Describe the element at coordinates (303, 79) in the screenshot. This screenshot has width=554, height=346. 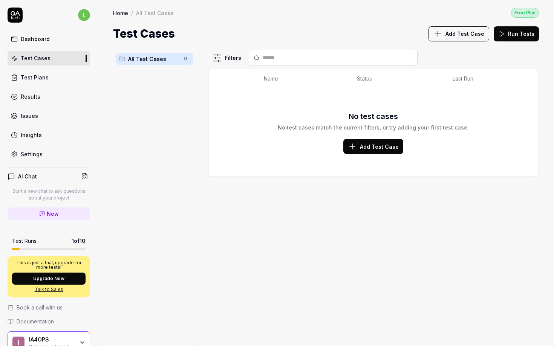
I see `th: Name` at that location.